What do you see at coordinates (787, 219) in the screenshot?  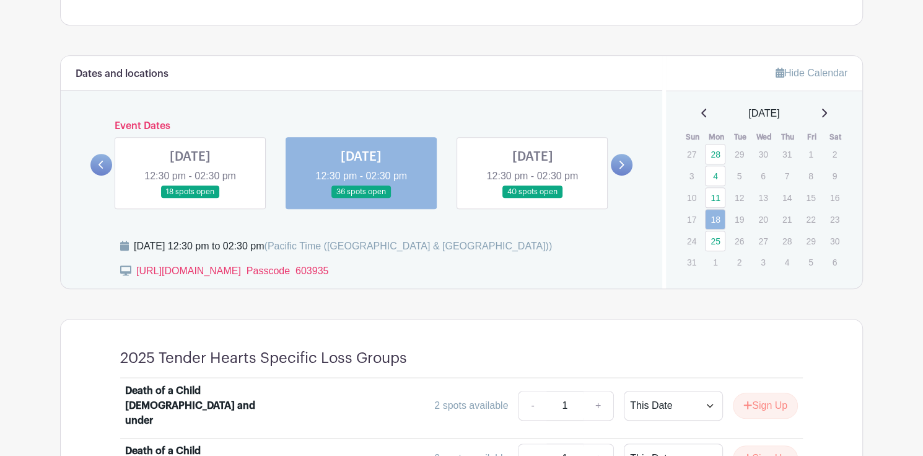 I see `p: 21` at bounding box center [787, 219].